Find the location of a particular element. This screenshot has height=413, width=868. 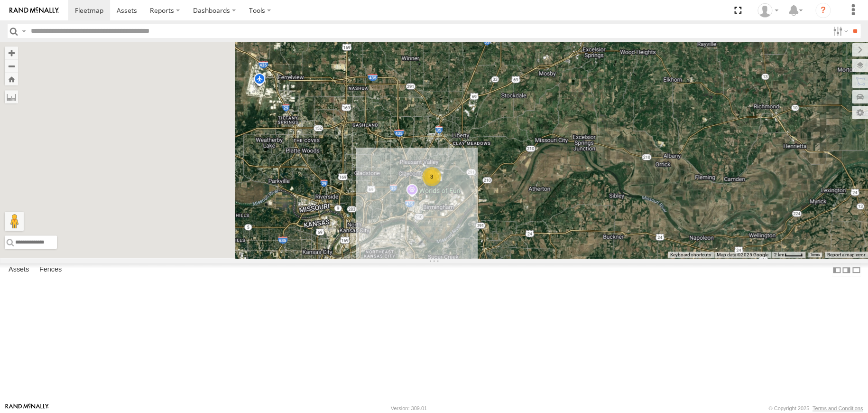

a: Terms and Conditions is located at coordinates (837, 408).